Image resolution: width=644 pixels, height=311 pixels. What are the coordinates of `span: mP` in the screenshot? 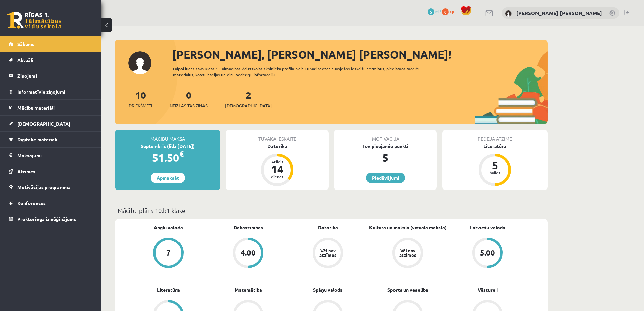 It's located at (438, 11).